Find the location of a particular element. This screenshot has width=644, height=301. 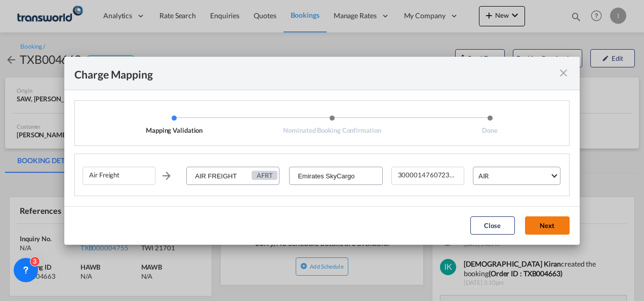

md-input-container: AIR FREIGHT is located at coordinates (233, 177).